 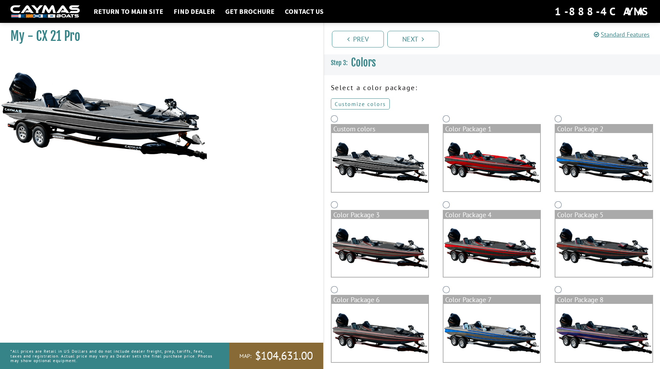 What do you see at coordinates (604, 162) in the screenshot?
I see `img: color_package_283.png` at bounding box center [604, 162].